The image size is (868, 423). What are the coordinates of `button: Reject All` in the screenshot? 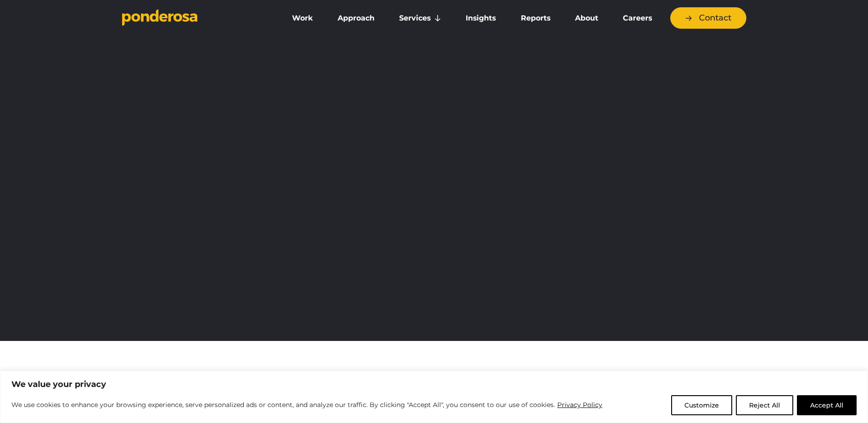 It's located at (765, 405).